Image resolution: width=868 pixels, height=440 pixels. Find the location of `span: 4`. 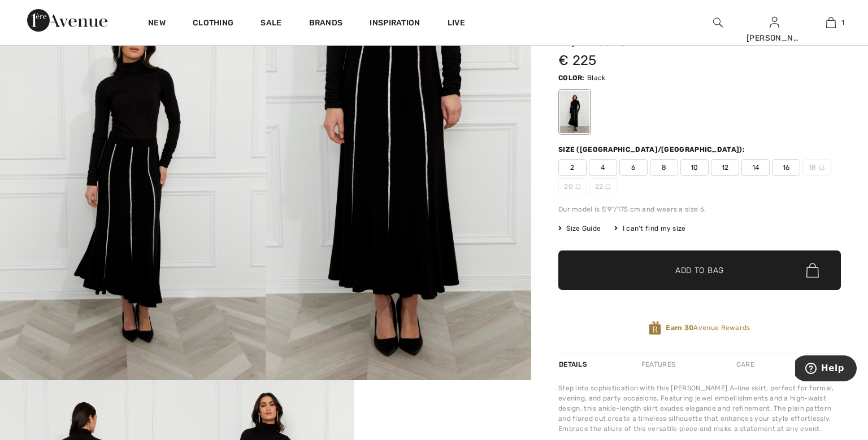

span: 4 is located at coordinates (603, 167).